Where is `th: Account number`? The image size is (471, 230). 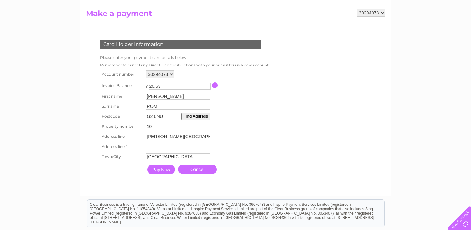 th: Account number is located at coordinates (121, 74).